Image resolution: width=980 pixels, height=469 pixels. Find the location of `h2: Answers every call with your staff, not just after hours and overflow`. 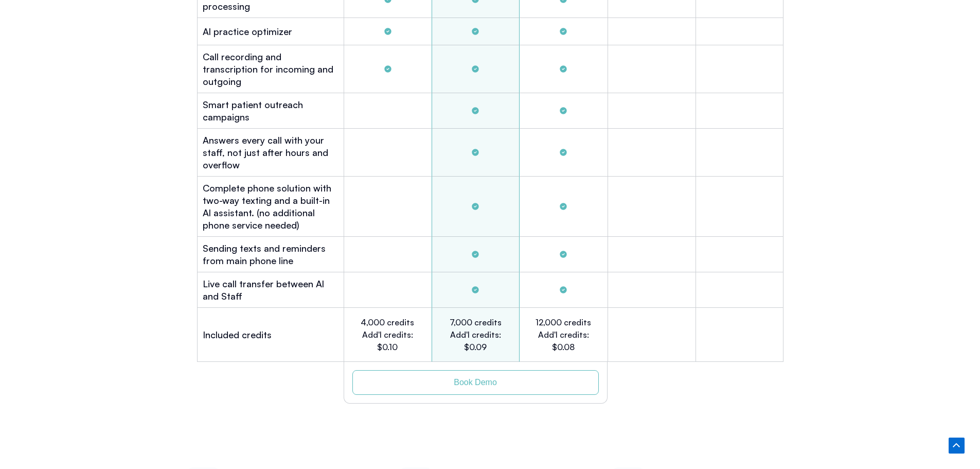

h2: Answers every call with your staff, not just after hours and overflow is located at coordinates (271, 152).